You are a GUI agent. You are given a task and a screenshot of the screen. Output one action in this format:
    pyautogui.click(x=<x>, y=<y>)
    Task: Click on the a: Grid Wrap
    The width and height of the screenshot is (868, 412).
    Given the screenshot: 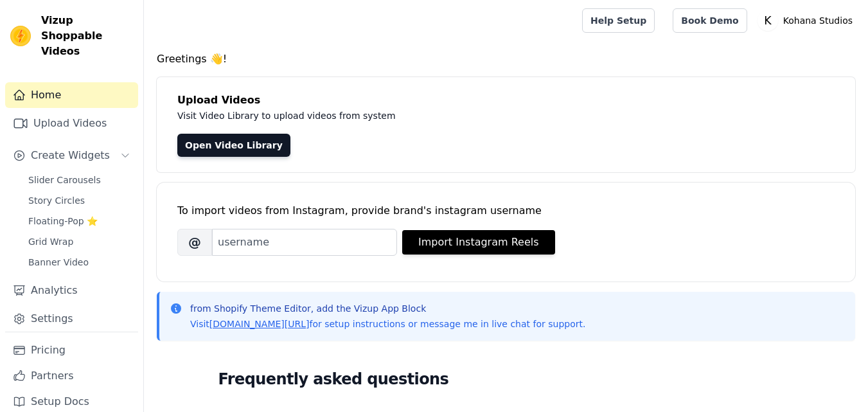 What is the action you would take?
    pyautogui.click(x=79, y=242)
    